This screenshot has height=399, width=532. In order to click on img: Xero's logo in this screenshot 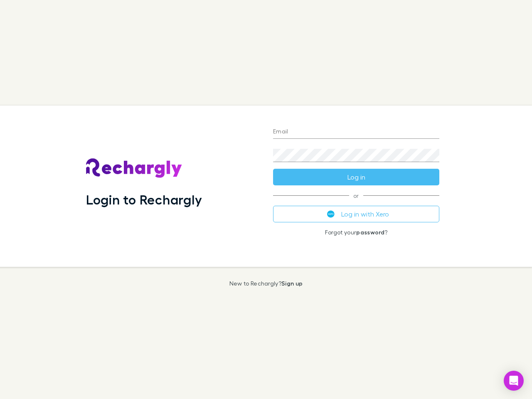, I will do `click(331, 215)`.